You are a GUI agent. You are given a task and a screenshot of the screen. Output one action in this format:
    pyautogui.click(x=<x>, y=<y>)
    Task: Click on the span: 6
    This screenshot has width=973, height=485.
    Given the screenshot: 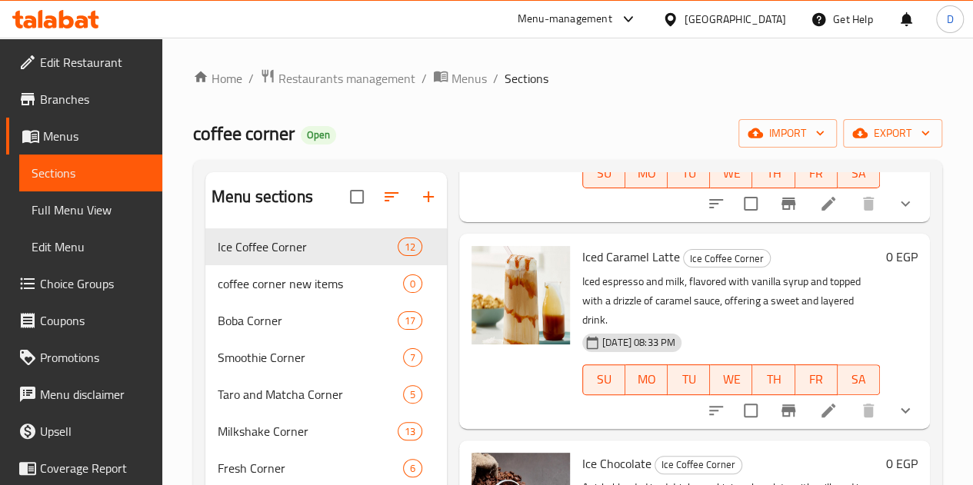 What is the action you would take?
    pyautogui.click(x=412, y=468)
    